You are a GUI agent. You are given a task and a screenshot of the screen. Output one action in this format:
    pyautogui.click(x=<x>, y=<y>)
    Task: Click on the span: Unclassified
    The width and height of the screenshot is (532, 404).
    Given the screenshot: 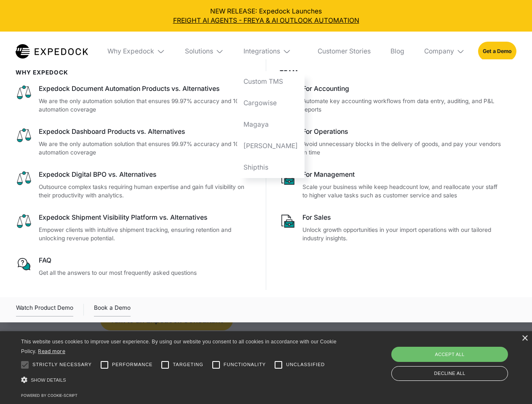 What is the action you would take?
    pyautogui.click(x=306, y=365)
    